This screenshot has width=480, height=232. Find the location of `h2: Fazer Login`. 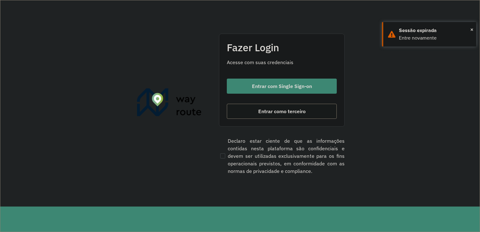

h2: Fazer Login is located at coordinates (282, 47).